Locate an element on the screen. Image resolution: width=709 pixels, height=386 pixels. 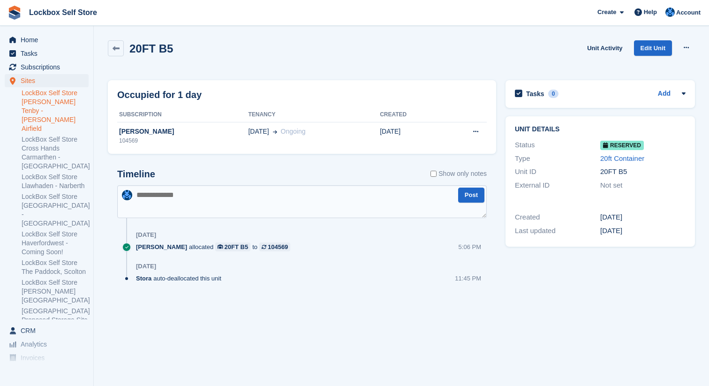
h2: Unit details is located at coordinates (600, 129).